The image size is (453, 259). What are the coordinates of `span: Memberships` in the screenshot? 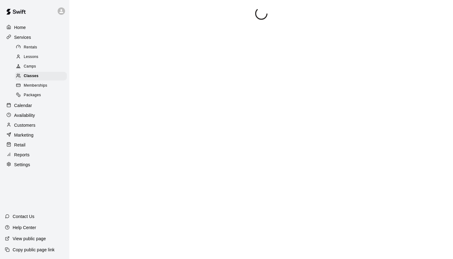 It's located at (35, 86).